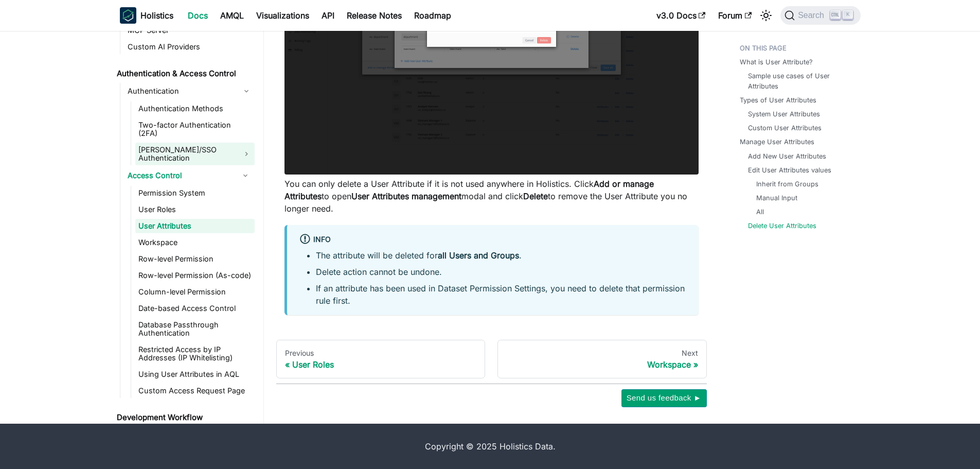 This screenshot has height=469, width=980. Describe the element at coordinates (381, 354) in the screenshot. I see `div: Previous` at that location.